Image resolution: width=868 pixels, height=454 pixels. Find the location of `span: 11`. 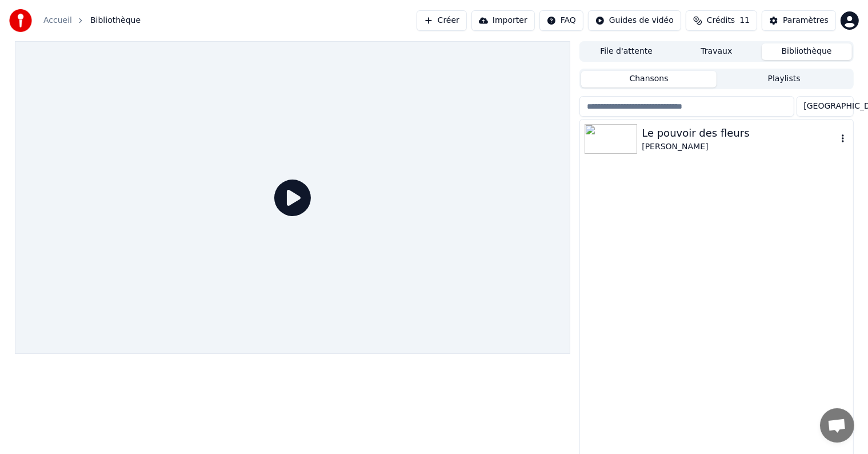

span: 11 is located at coordinates (745, 21).